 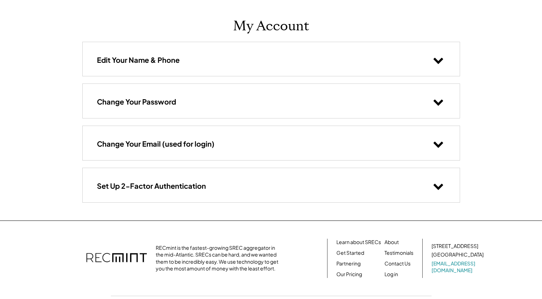 What do you see at coordinates (138, 60) in the screenshot?
I see `h3: Edit Your Name & Phone` at bounding box center [138, 60].